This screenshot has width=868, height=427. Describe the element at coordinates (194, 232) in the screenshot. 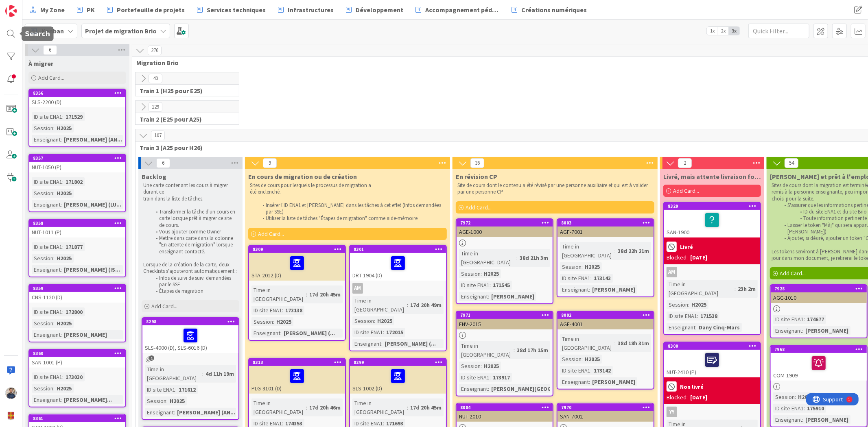

I see `li: Vous ajouter comme Owner` at that location.